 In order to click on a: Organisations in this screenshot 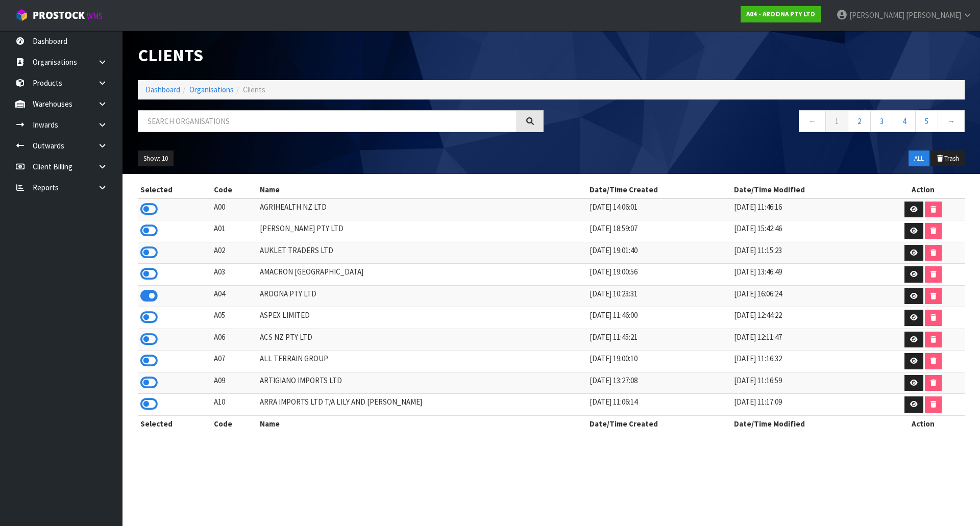, I will do `click(211, 89)`.